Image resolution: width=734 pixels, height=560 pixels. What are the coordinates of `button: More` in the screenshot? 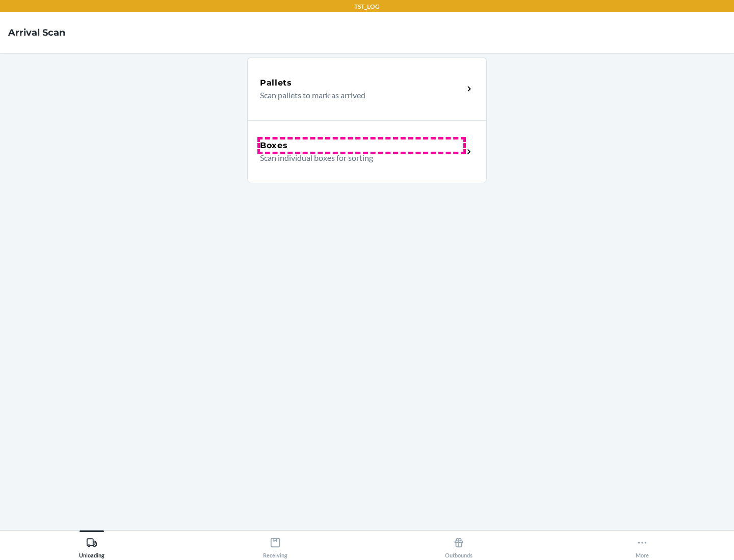 It's located at (642, 544).